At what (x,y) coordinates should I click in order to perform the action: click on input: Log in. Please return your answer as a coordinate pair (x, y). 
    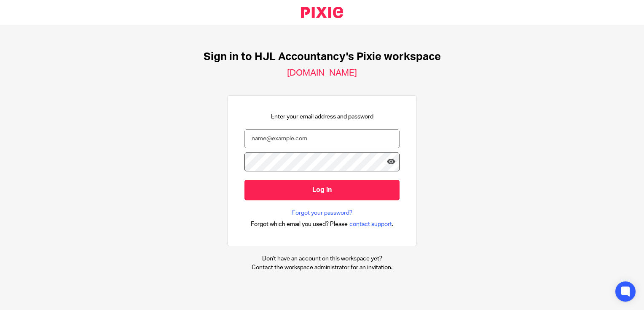
    Looking at the image, I should click on (322, 190).